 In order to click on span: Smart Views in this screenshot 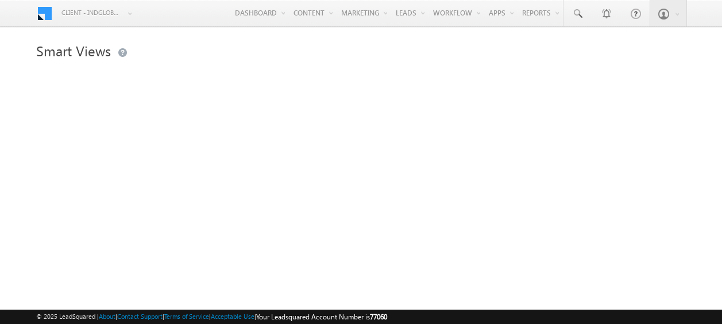, I will do `click(74, 51)`.